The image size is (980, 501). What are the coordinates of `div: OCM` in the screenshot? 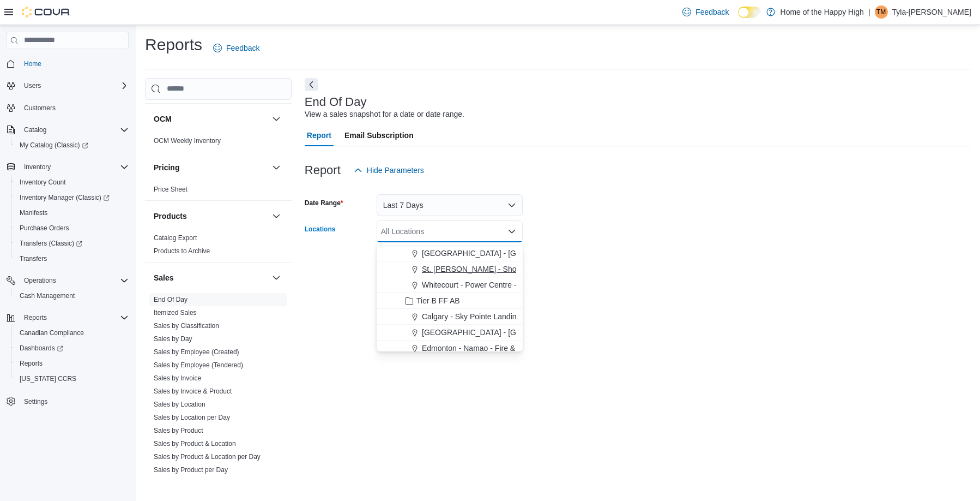 It's located at (218, 143).